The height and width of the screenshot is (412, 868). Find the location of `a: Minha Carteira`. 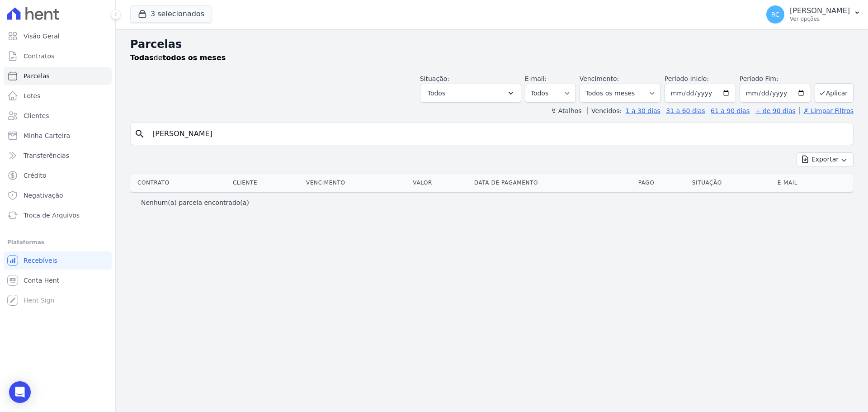

a: Minha Carteira is located at coordinates (57, 135).